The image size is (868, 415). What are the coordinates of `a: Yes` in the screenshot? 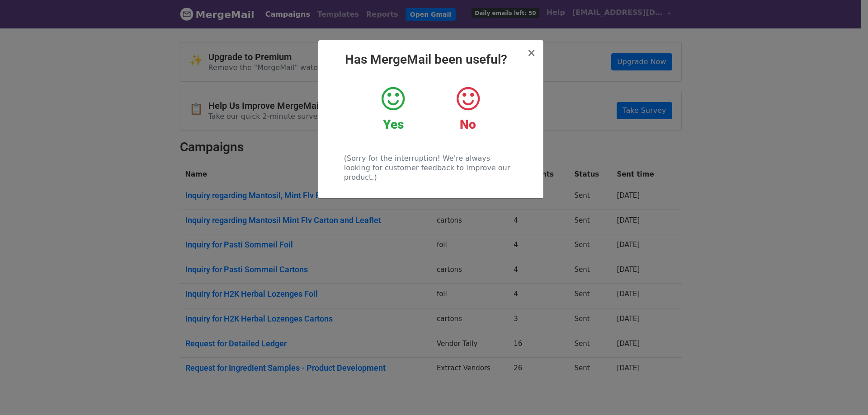 It's located at (393, 109).